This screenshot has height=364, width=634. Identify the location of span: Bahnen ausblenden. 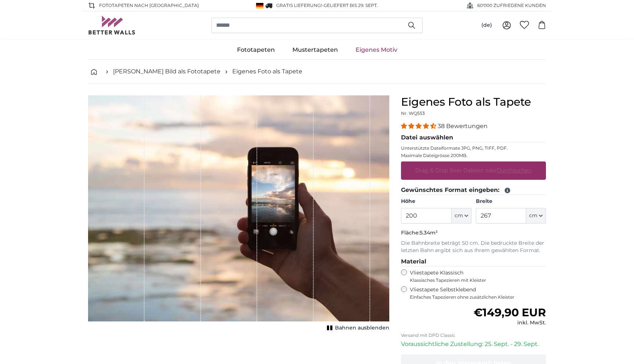
(362, 328).